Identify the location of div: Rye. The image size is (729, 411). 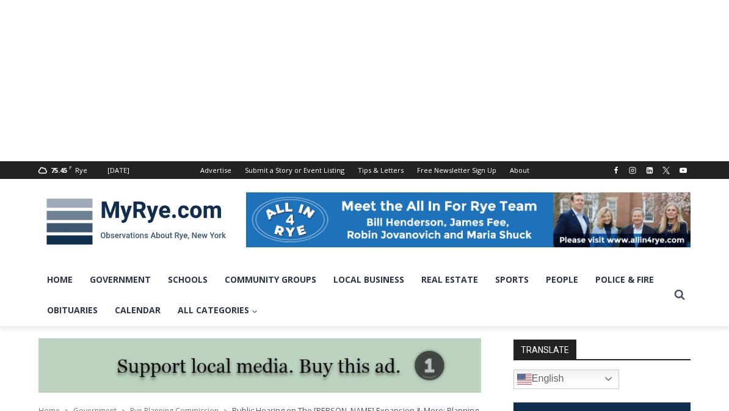
(81, 170).